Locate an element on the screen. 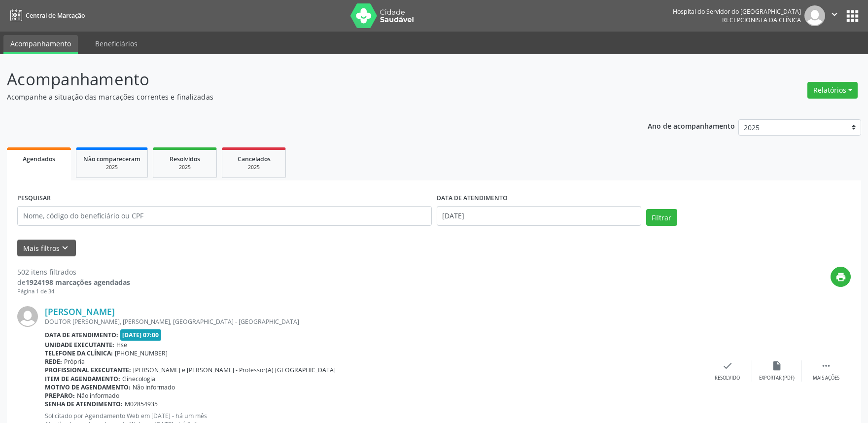 Image resolution: width=868 pixels, height=423 pixels. i: keyboard_arrow_down is located at coordinates (65, 249).